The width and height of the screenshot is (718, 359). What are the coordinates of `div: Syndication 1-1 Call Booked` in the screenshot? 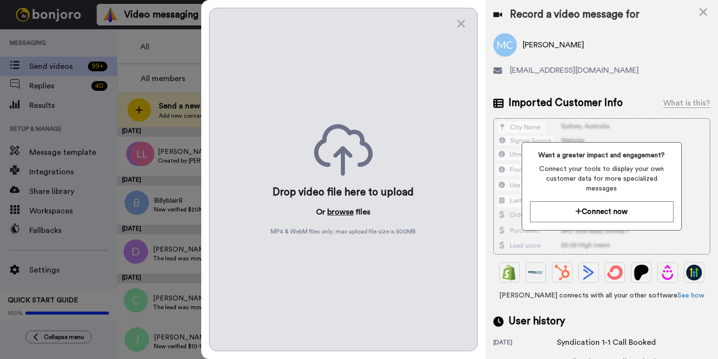 It's located at (606, 342).